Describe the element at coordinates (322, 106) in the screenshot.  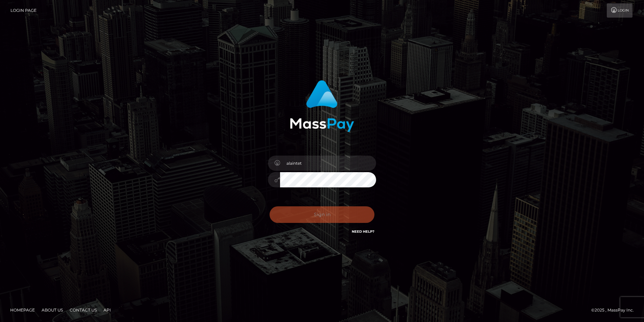
I see `img: MassPay Login` at that location.